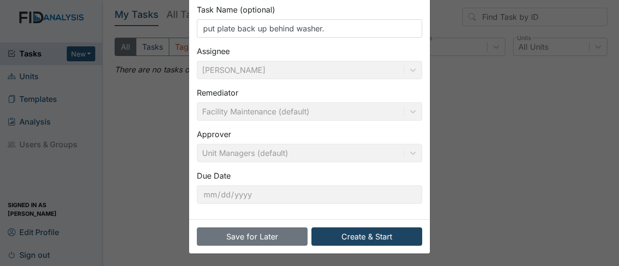 This screenshot has height=266, width=619. Describe the element at coordinates (236, 10) in the screenshot. I see `label: Task Name (optional)` at that location.